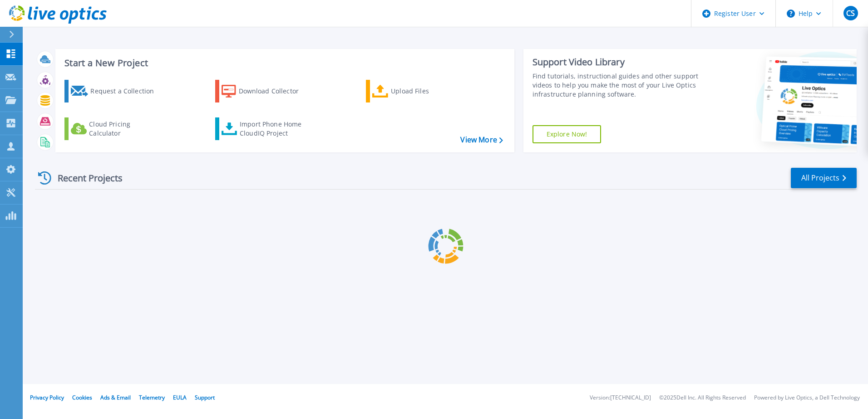 This screenshot has width=868, height=419. I want to click on div: Download Collector, so click(275, 91).